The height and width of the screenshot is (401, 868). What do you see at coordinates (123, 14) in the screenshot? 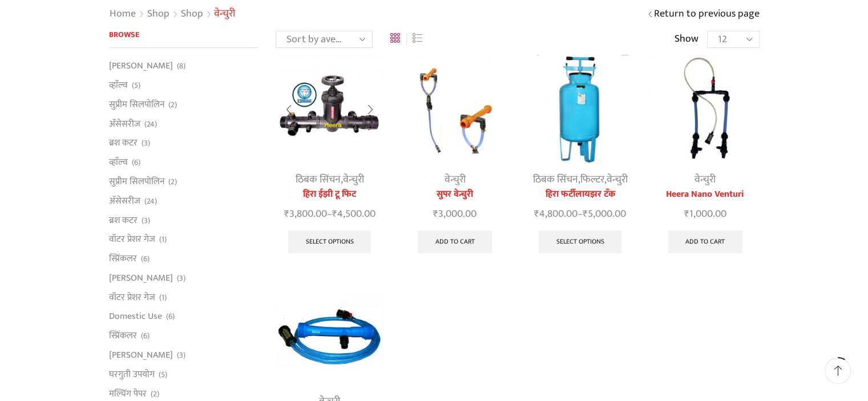
I see `a: Home` at bounding box center [123, 14].